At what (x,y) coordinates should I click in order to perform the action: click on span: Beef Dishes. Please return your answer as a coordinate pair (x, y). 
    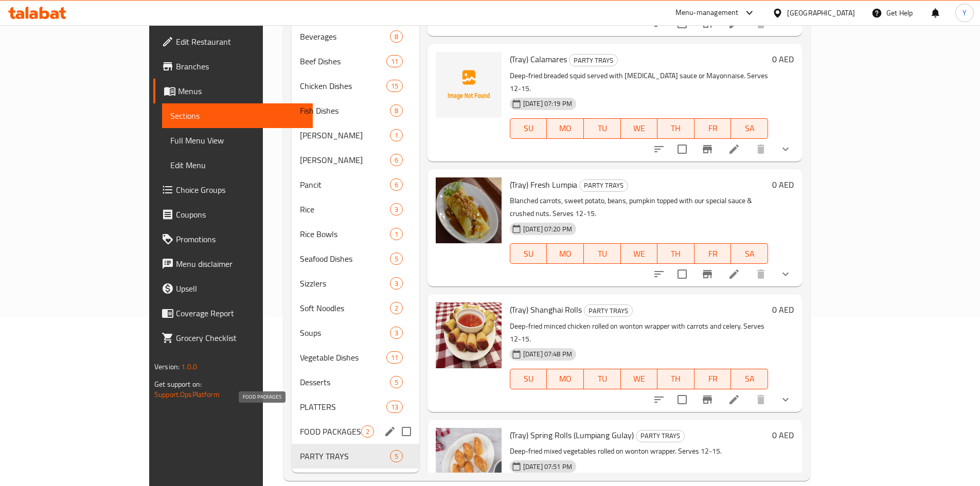
    Looking at the image, I should click on (343, 61).